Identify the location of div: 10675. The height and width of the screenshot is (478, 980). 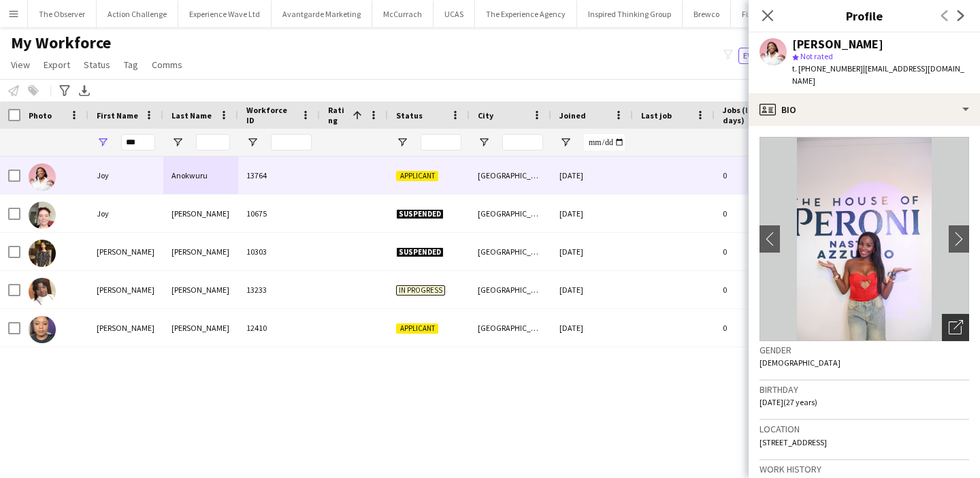
(279, 213).